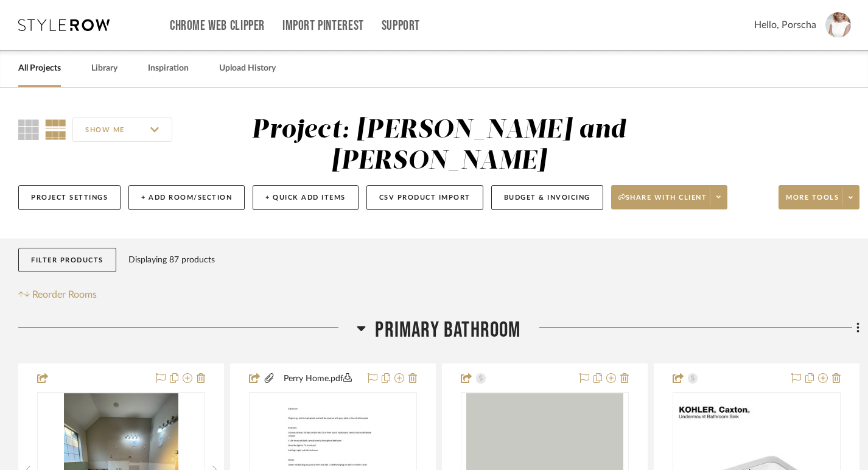 The image size is (868, 470). What do you see at coordinates (547, 197) in the screenshot?
I see `button: Budget & Invoicing` at bounding box center [547, 197].